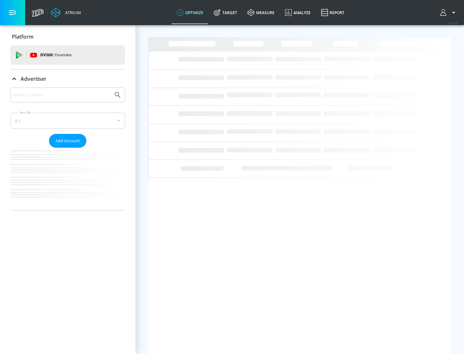 This screenshot has height=354, width=464. What do you see at coordinates (25, 112) in the screenshot?
I see `label: Sort By` at bounding box center [25, 112].